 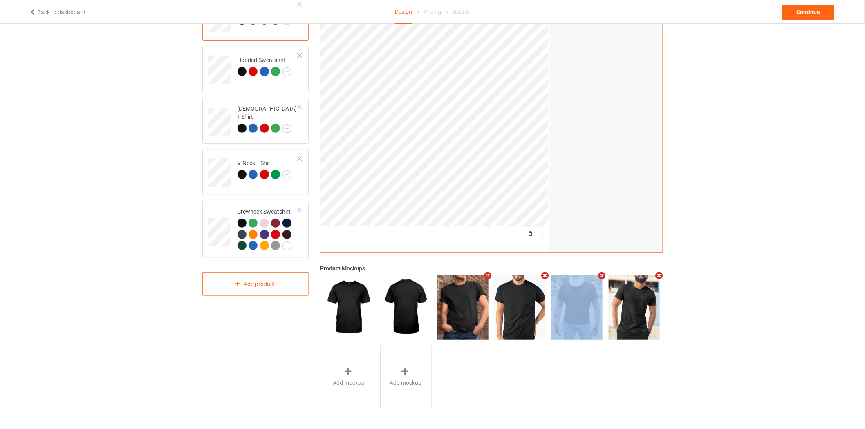 I want to click on div: Pricing, so click(x=432, y=12).